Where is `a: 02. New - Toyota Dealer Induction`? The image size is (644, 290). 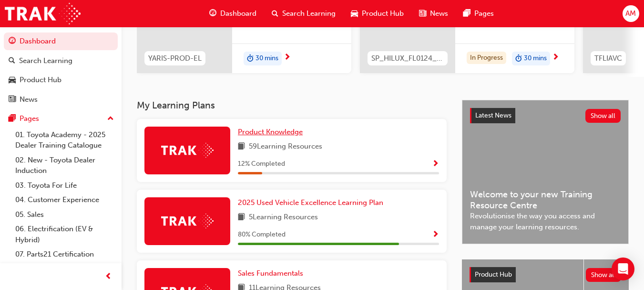 a: 02. New - Toyota Dealer Induction is located at coordinates (64, 165).